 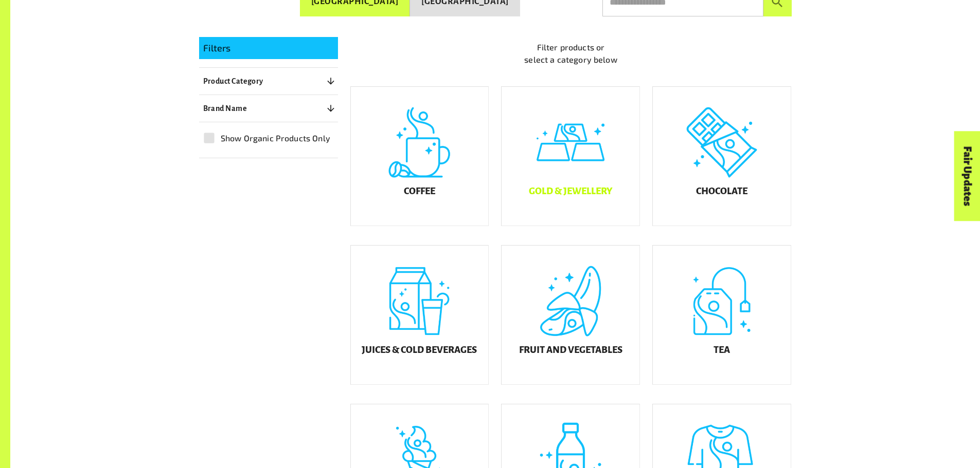 I want to click on p: Filter products or select a category below, so click(x=571, y=53).